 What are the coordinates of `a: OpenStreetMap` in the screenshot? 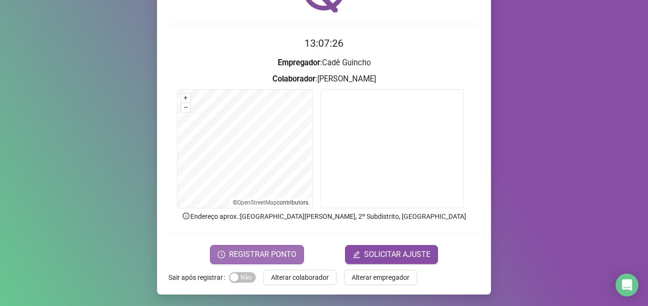 It's located at (257, 203).